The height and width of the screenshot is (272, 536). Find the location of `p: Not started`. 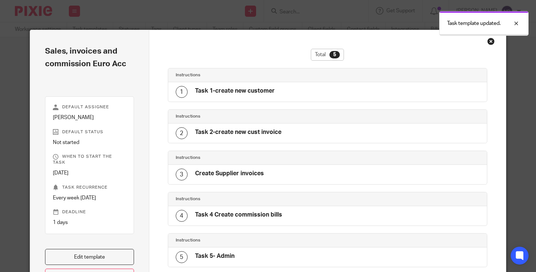

p: Not started is located at coordinates (89, 143).